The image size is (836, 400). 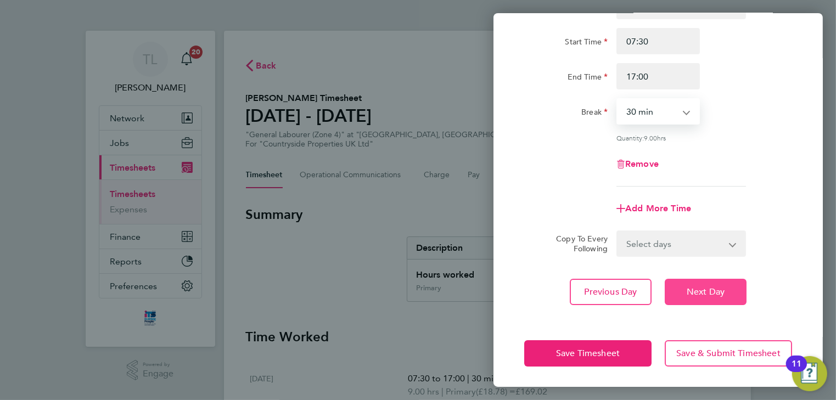 What do you see at coordinates (595, 114) in the screenshot?
I see `label: Break` at bounding box center [595, 114].